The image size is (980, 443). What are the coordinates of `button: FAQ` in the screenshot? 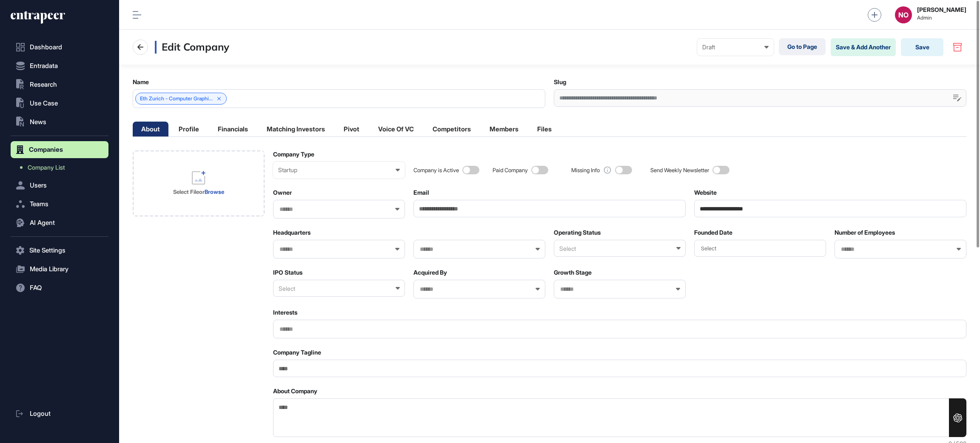 It's located at (59, 288).